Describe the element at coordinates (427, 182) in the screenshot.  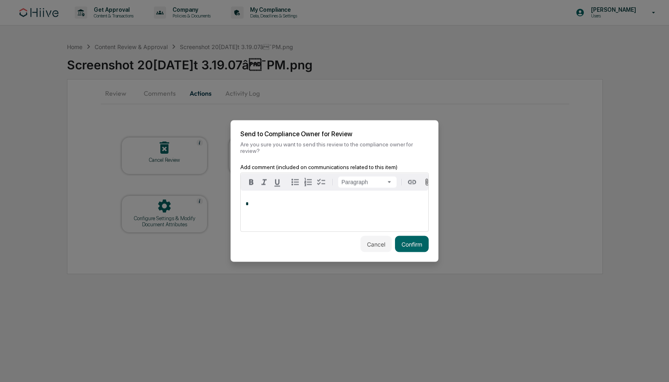
I see `button: Attach files` at that location.